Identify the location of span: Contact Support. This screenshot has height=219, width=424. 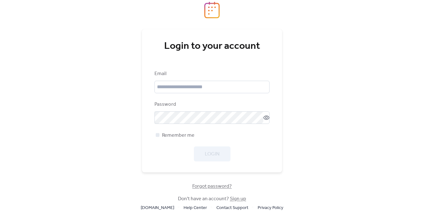
(232, 208).